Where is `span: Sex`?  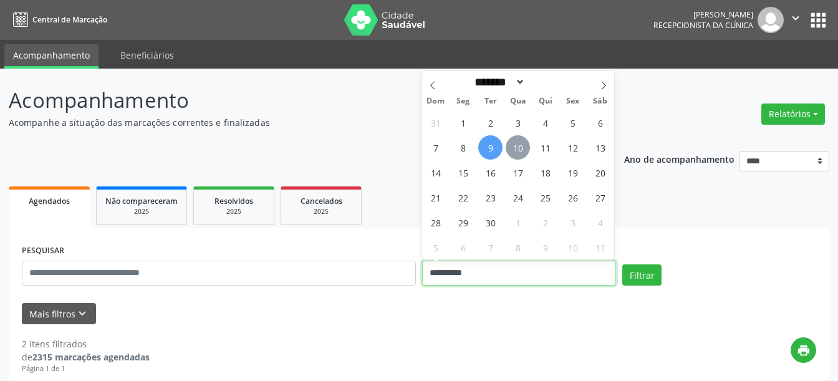 span: Sex is located at coordinates (573, 101).